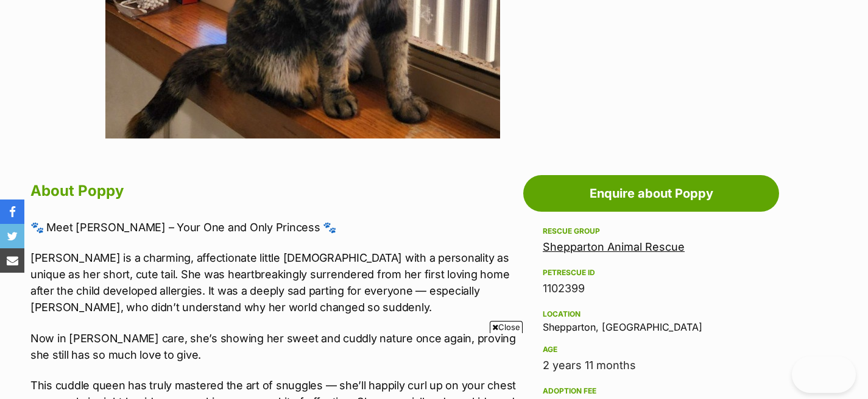 This screenshot has height=399, width=868. I want to click on div: Rescue group, so click(651, 231).